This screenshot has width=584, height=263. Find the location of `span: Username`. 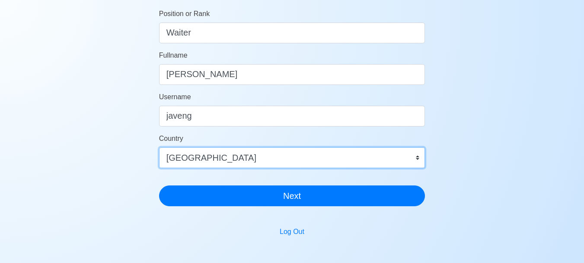

span: Username is located at coordinates (175, 96).